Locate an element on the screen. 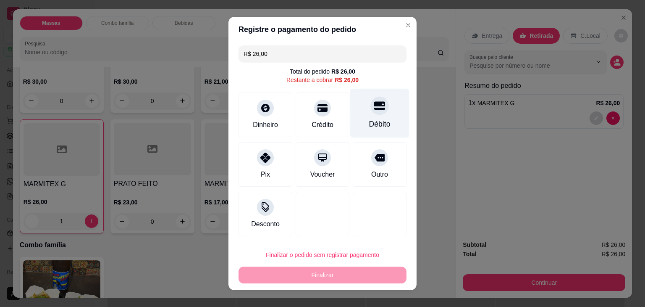 This screenshot has width=645, height=307. button: Finalizar o pedido sem registrar pagamento is located at coordinates (322, 254).